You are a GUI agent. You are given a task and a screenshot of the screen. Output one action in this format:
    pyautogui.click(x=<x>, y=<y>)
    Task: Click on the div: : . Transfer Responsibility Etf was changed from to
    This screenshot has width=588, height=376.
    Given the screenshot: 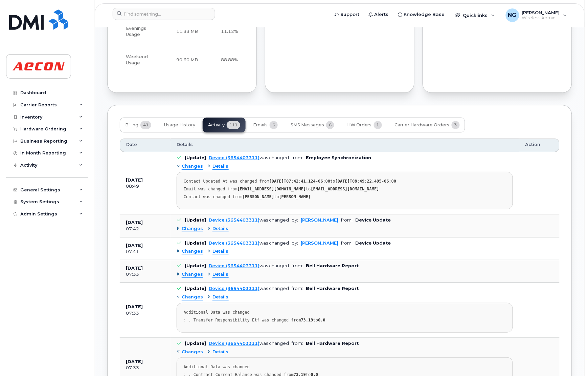 What is the action you would take?
    pyautogui.click(x=345, y=320)
    